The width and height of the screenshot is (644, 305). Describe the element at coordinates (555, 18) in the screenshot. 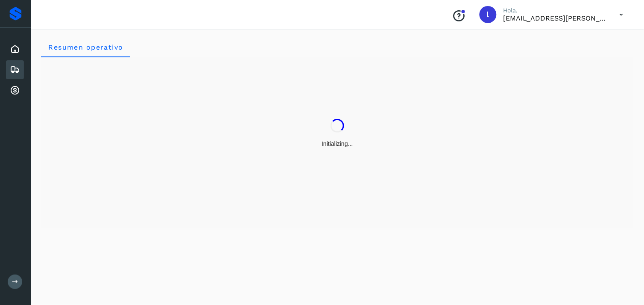

I see `p: lauraamalia.castillo@xpertal.com` at that location.